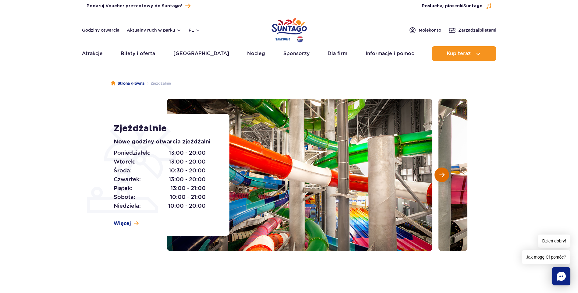 The image size is (578, 293). What do you see at coordinates (138, 54) in the screenshot?
I see `a: Bilety i oferta` at bounding box center [138, 54].